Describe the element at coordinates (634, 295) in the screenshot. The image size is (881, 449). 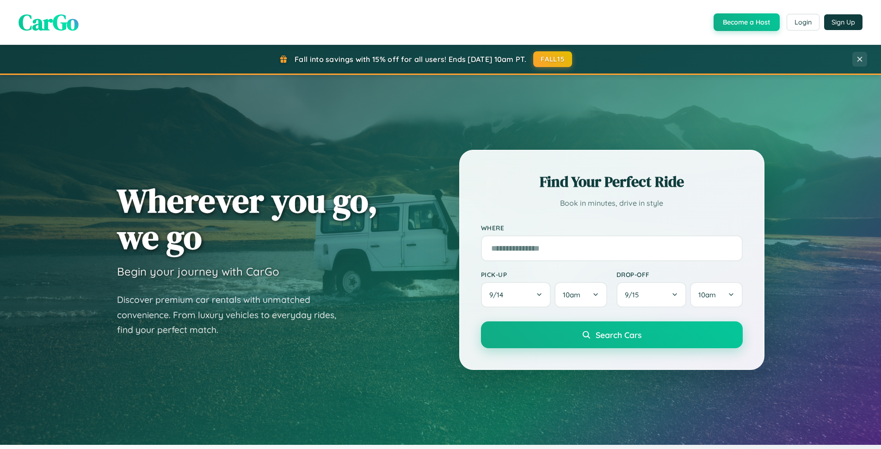
I see `span: 9 / 15` at that location.